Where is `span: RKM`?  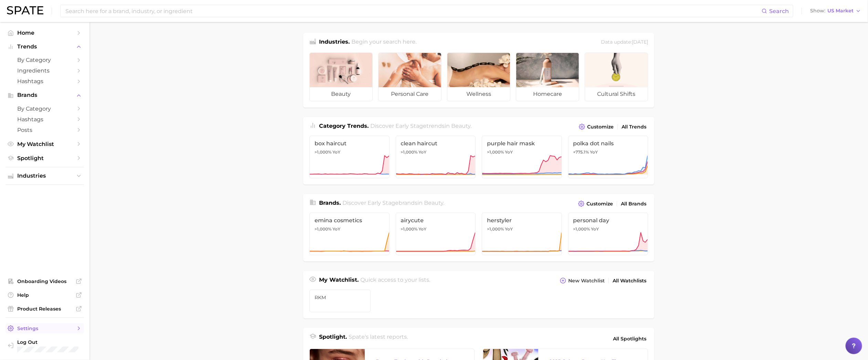 span: RKM is located at coordinates (340, 298).